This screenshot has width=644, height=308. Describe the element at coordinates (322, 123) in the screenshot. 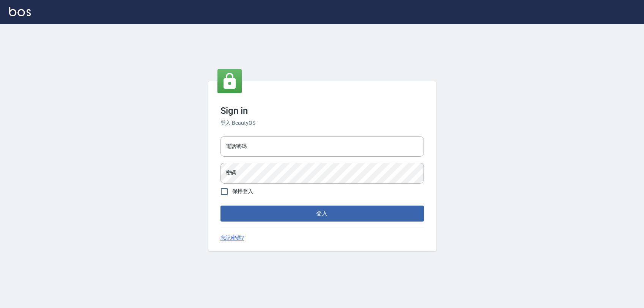

I see `h6: 登入 BeautyOS` at that location.